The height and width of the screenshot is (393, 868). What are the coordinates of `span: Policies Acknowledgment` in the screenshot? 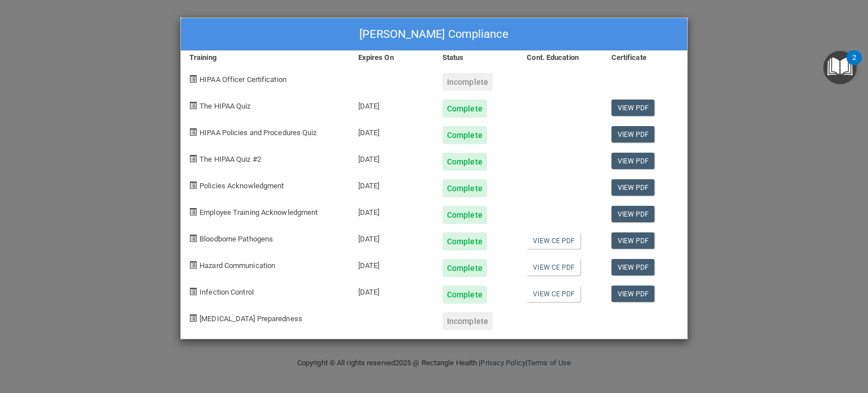 It's located at (241, 186).